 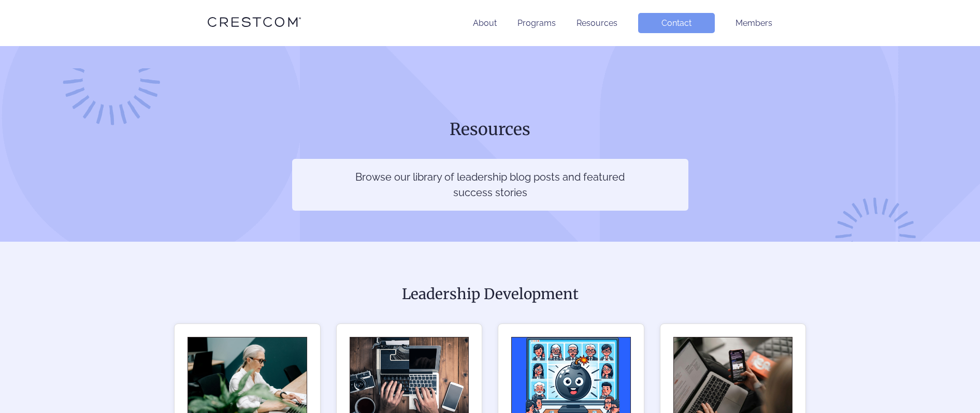 I want to click on a: Resources, so click(x=597, y=23).